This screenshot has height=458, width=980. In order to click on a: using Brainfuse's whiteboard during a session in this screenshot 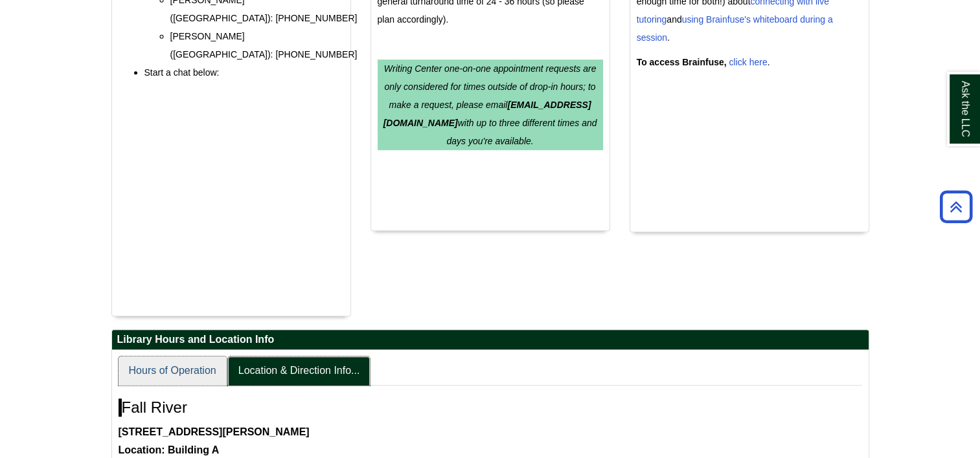, I will do `click(734, 29)`.